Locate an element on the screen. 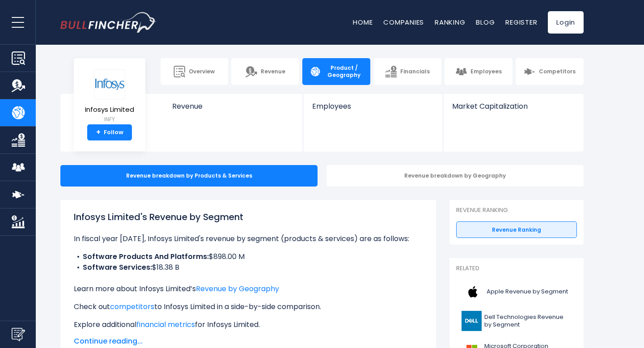 The height and width of the screenshot is (348, 644). span: Overview is located at coordinates (202, 72).